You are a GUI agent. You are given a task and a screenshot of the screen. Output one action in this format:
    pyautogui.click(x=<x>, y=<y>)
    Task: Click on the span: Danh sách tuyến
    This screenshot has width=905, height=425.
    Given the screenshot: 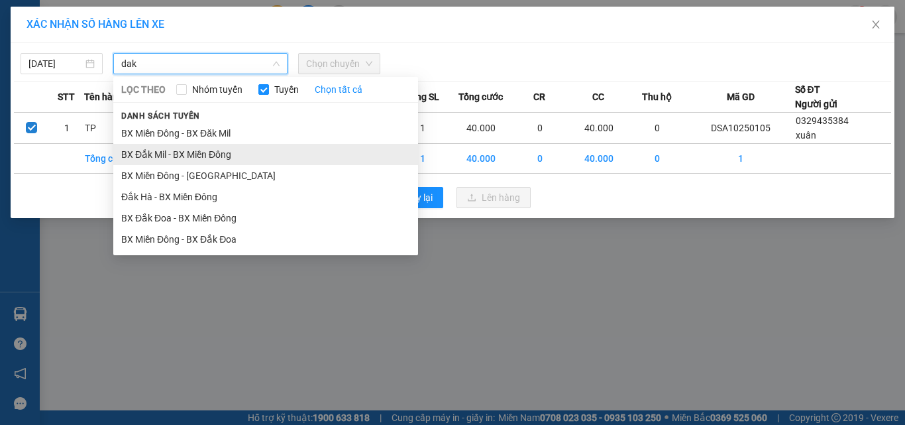 What is the action you would take?
    pyautogui.click(x=160, y=116)
    